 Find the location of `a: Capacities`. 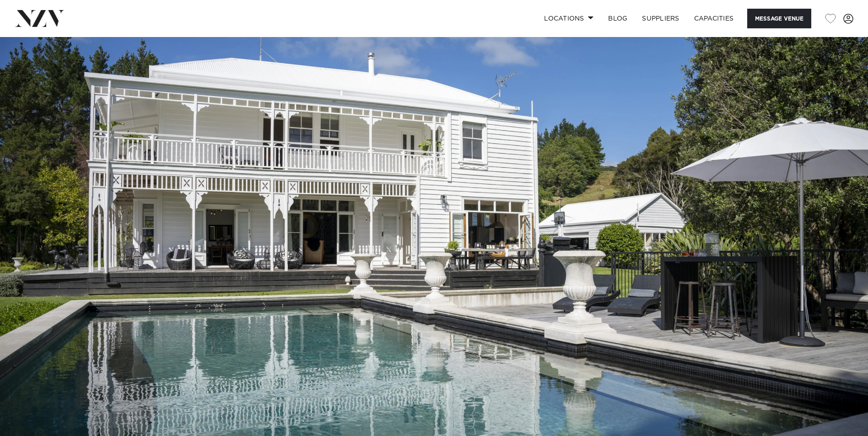

a: Capacities is located at coordinates (714, 18).